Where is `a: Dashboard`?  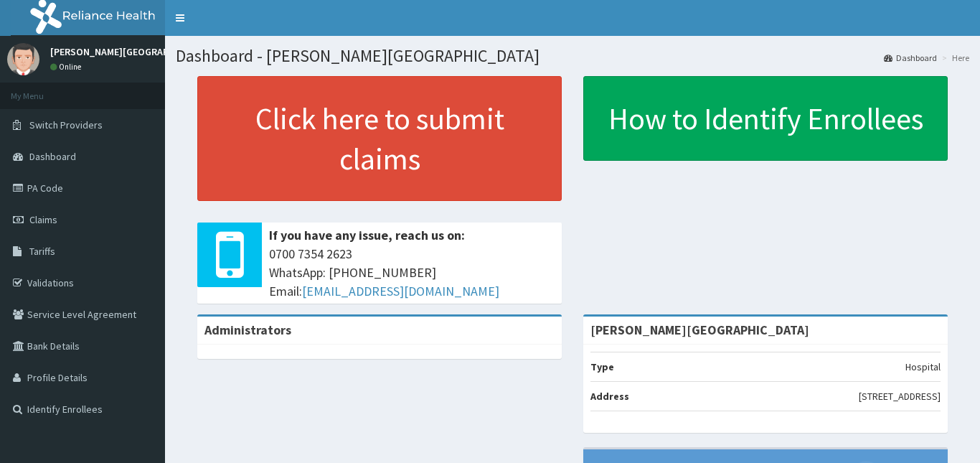 a: Dashboard is located at coordinates (910, 58).